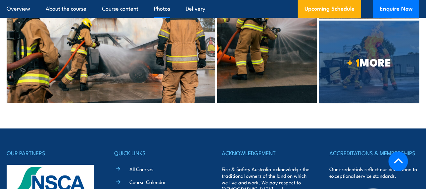 The width and height of the screenshot is (426, 189). Describe the element at coordinates (369, 62) in the screenshot. I see `span: MORE` at that location.